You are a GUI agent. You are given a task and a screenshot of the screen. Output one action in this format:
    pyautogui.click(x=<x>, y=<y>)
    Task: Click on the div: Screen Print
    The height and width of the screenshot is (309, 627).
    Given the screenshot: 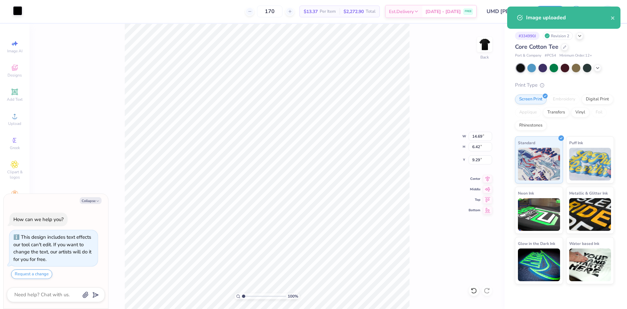 What is the action you would take?
    pyautogui.click(x=531, y=99)
    